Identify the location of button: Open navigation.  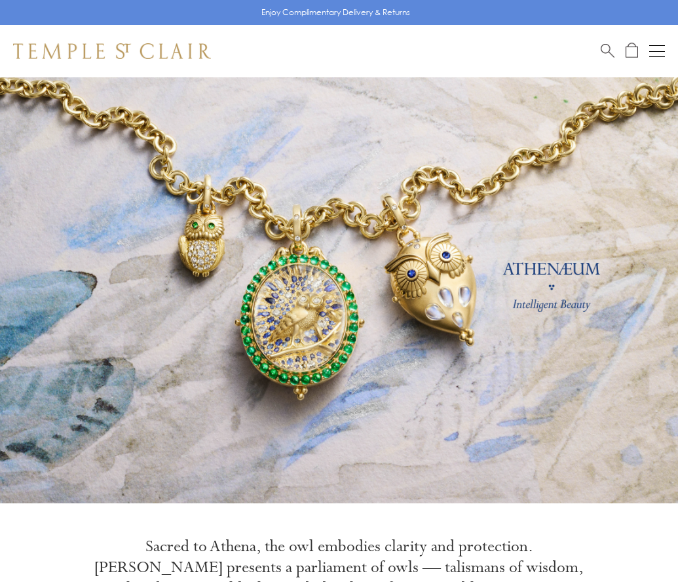
(657, 51).